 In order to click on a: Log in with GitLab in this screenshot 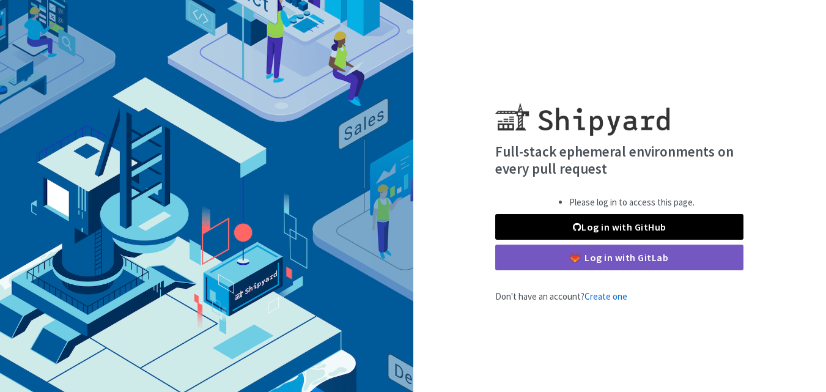, I will do `click(619, 257)`.